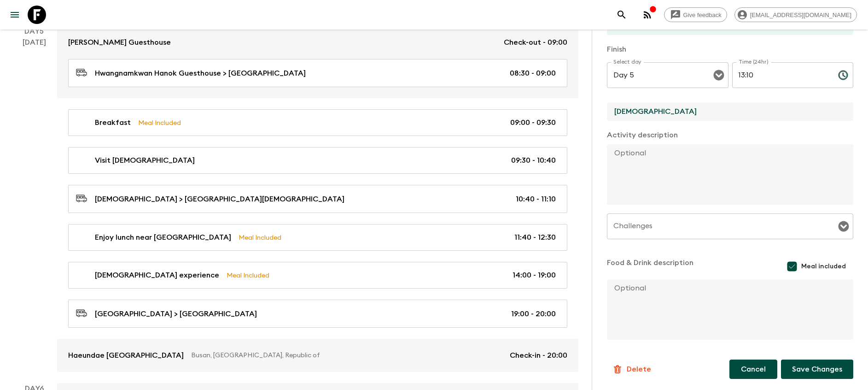  I want to click on button: Save Changes, so click(817, 369).